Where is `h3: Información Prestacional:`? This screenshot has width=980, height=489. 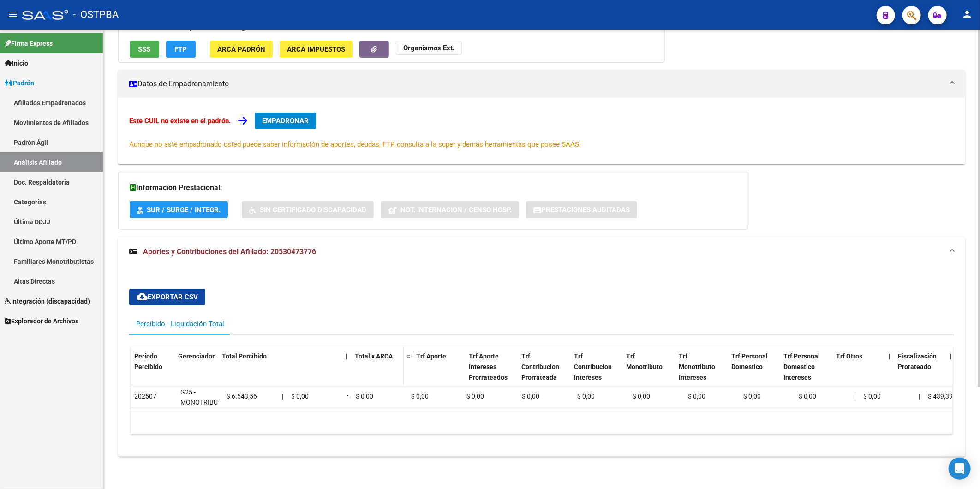
h3: Información Prestacional: is located at coordinates (434, 188).